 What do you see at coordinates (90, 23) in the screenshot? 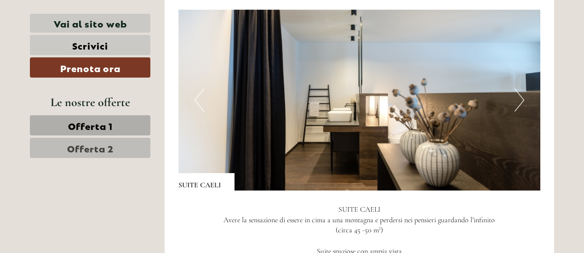
I see `a: Vai al sito web` at bounding box center [90, 23].